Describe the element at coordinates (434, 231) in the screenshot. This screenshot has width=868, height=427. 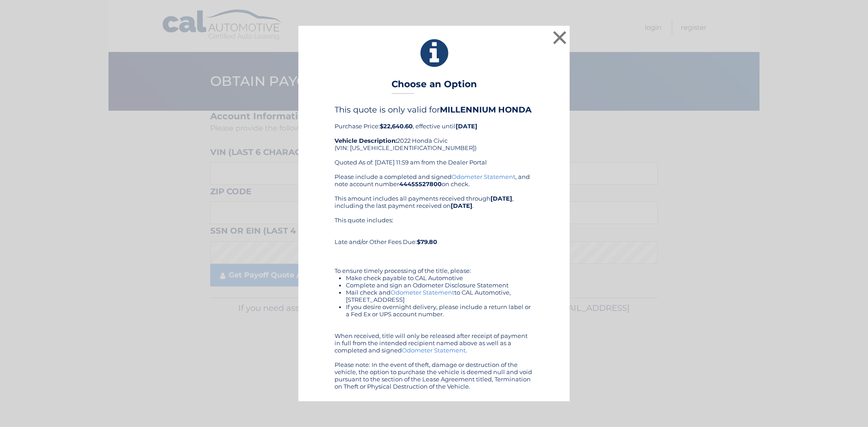
I see `div: This quote includes: Late and/or Other Fees Due:` at that location.